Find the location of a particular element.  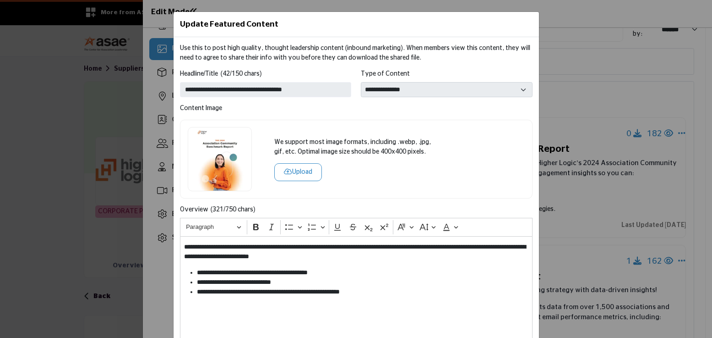

label: Type of Content is located at coordinates (385, 74).